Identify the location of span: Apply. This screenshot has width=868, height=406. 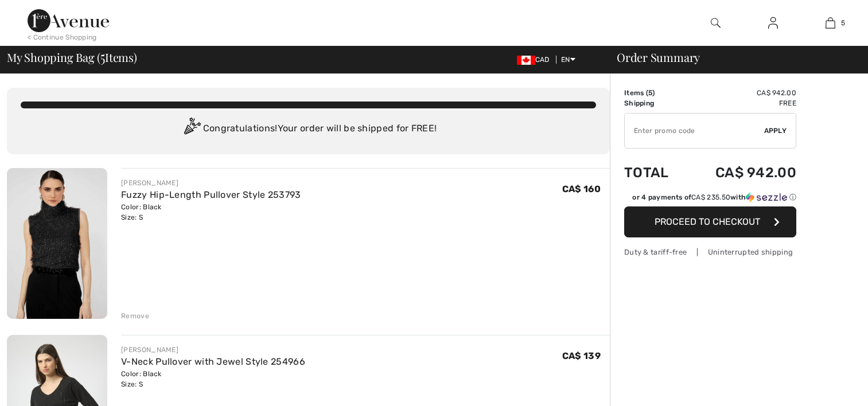
(775, 131).